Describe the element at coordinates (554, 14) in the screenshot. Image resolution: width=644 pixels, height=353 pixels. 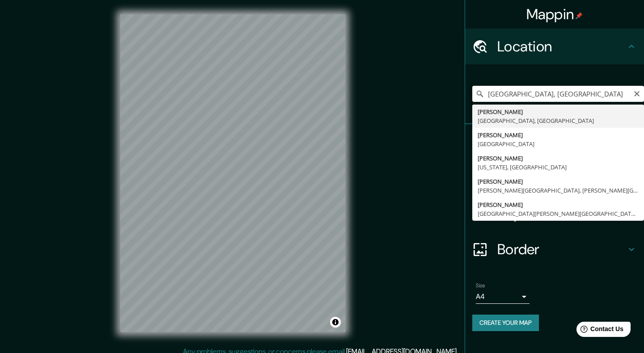
I see `h4: Mappin` at that location.